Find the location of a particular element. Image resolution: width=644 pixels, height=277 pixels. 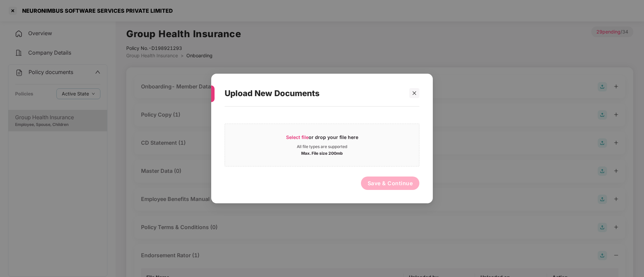

span: Select file is located at coordinates (297, 137).